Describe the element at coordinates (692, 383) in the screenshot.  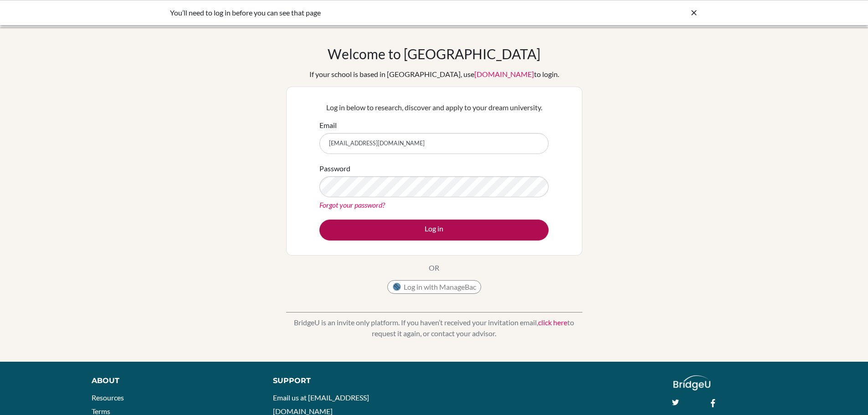
I see `img: logo_white@2x-f4f0deed5e89b7ecb1c2cc34c3e3d731f90f0f143d5ea2071677605dd97b5244.png` at that location.